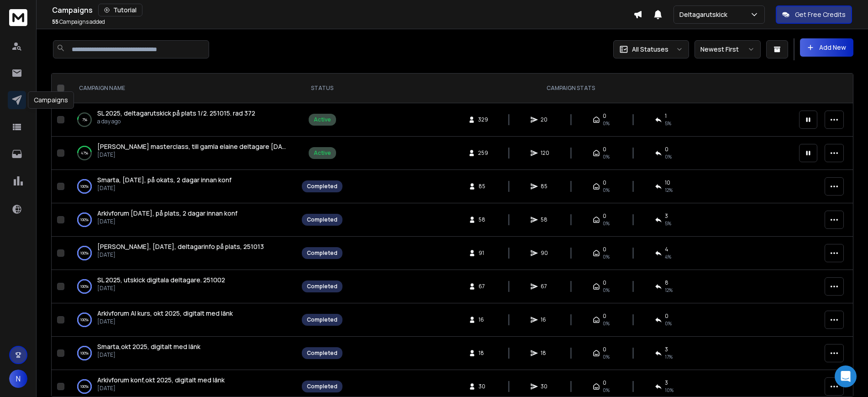 This screenshot has width=868, height=397. I want to click on button: Newest First, so click(728, 49).